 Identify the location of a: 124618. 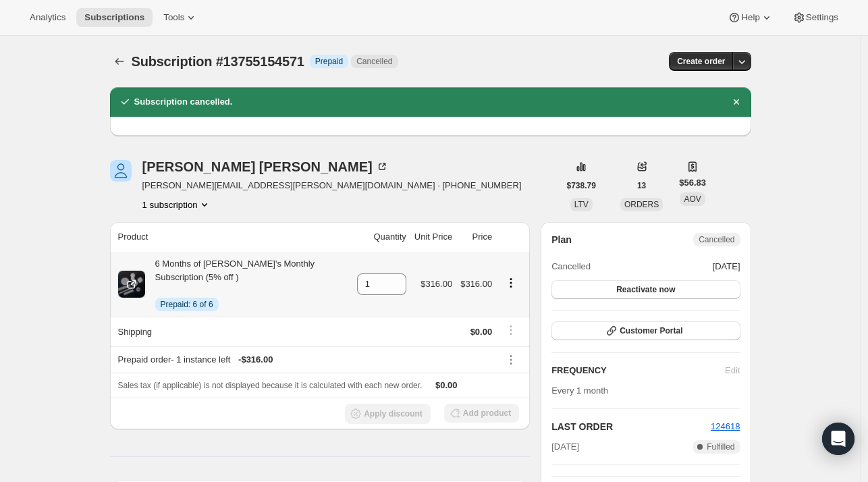
(725, 426).